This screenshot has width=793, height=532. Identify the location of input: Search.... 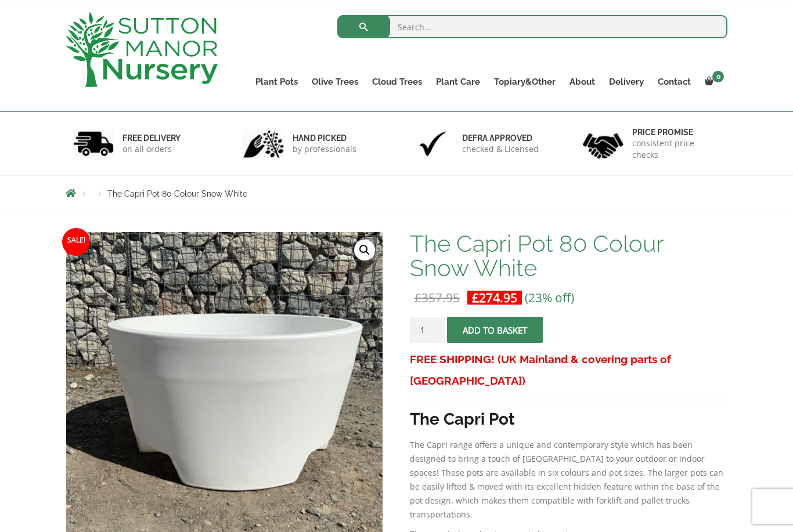
(532, 26).